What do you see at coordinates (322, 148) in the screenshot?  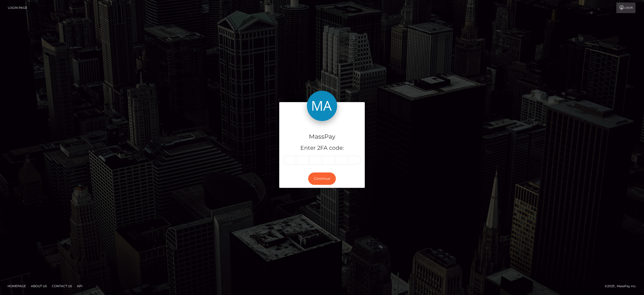 I see `h5: Enter 2FA code:` at bounding box center [322, 148].